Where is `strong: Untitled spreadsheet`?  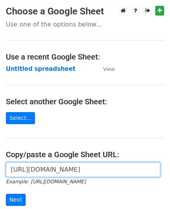 strong: Untitled spreadsheet is located at coordinates (41, 69).